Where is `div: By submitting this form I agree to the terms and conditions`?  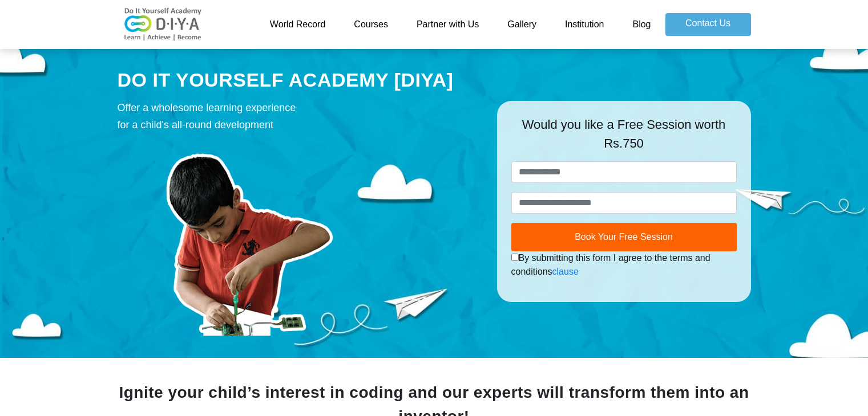
div: By submitting this form I agree to the terms and conditions is located at coordinates (624, 265).